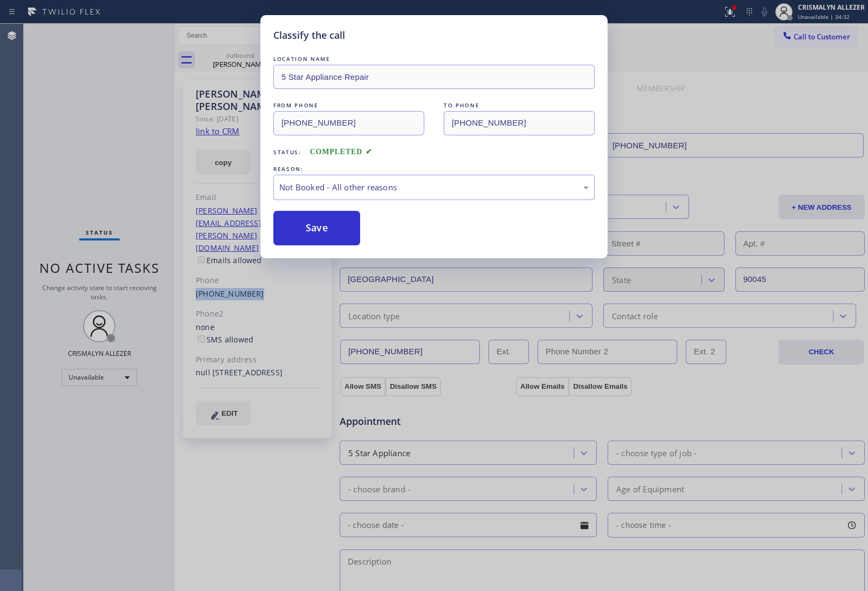  I want to click on input: To phone, so click(519, 123).